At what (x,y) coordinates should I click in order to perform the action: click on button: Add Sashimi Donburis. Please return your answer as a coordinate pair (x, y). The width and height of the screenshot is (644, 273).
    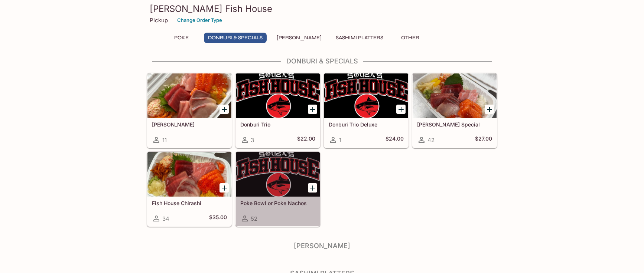
    Looking at the image, I should click on (224, 109).